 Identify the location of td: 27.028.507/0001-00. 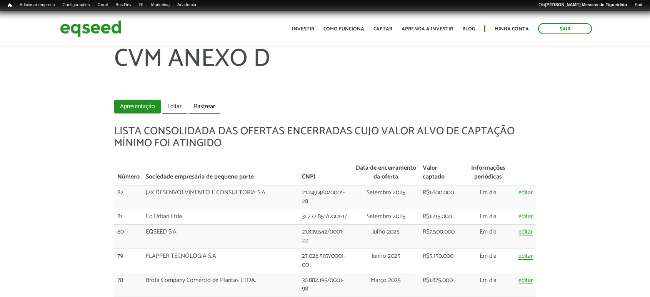
(326, 260).